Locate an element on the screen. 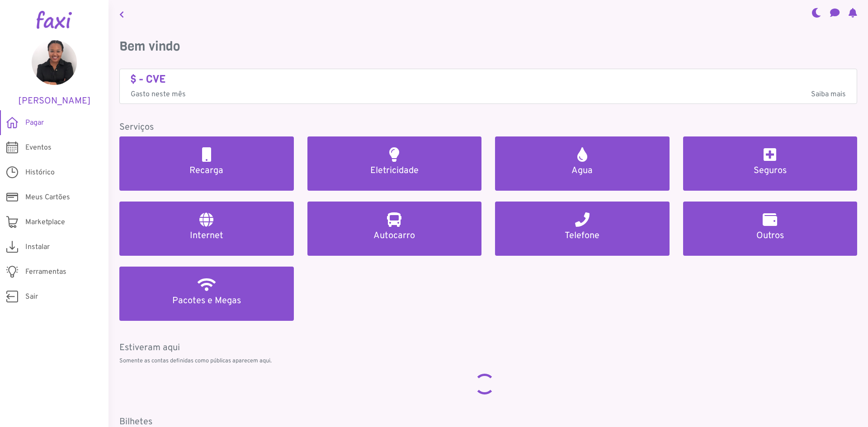  a: Seguros is located at coordinates (770, 163).